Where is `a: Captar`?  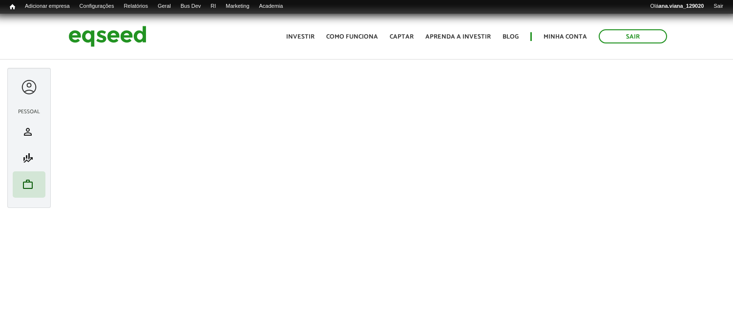
a: Captar is located at coordinates (401, 37).